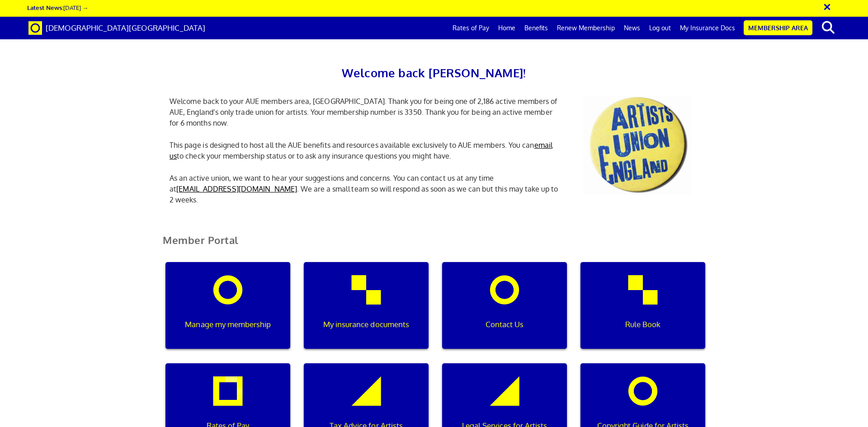  Describe the element at coordinates (643, 313) in the screenshot. I see `a: Rule Book` at that location.